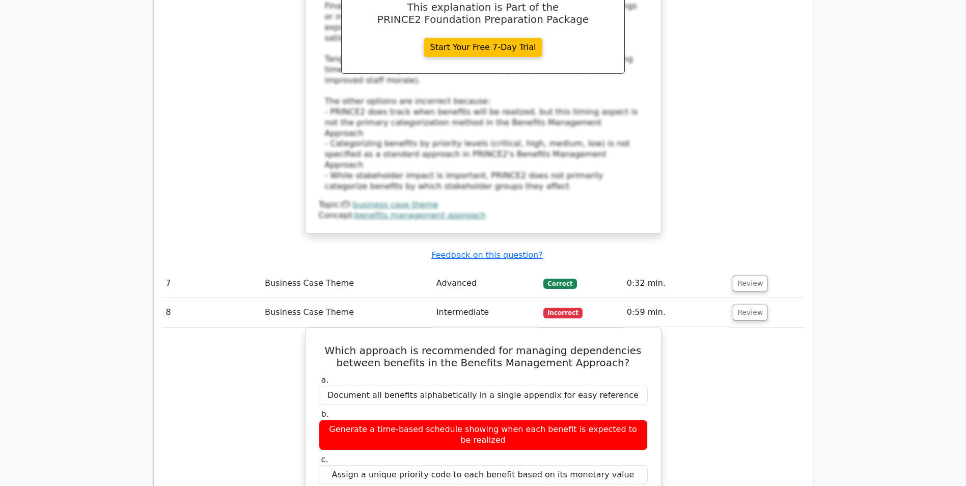  What do you see at coordinates (676, 312) in the screenshot?
I see `td: 0:59 min.` at bounding box center [676, 312].